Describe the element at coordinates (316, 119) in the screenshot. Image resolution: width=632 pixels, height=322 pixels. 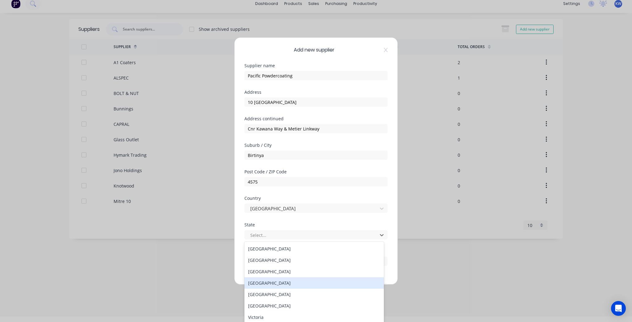
I see `div: Address continued` at that location.